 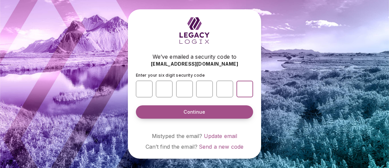 What do you see at coordinates (221, 147) in the screenshot?
I see `a: Send a new code` at bounding box center [221, 147].